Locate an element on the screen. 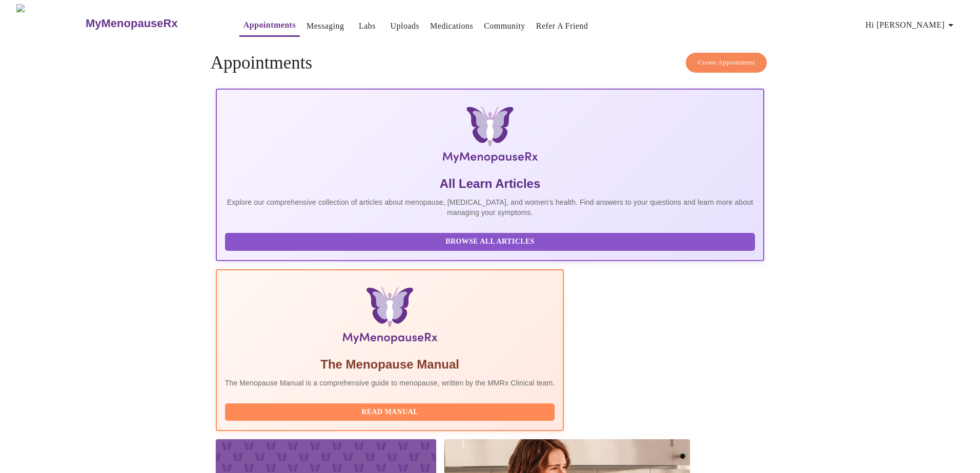  button: Uploads is located at coordinates (405, 26).